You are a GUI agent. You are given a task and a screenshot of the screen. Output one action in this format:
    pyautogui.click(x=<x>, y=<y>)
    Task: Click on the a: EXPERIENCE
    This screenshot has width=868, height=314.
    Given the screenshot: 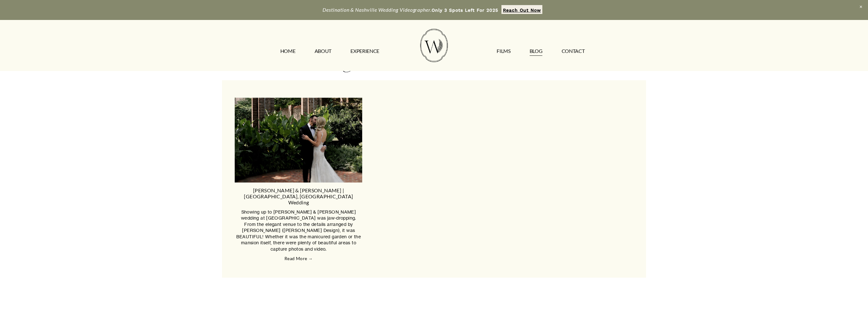 What is the action you would take?
    pyautogui.click(x=365, y=51)
    